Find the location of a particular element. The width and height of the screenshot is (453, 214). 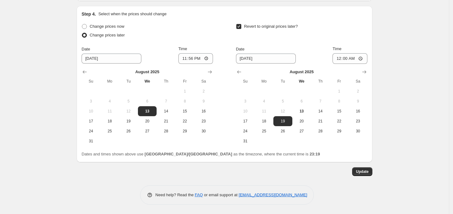

span: Change prices later is located at coordinates (107, 35).